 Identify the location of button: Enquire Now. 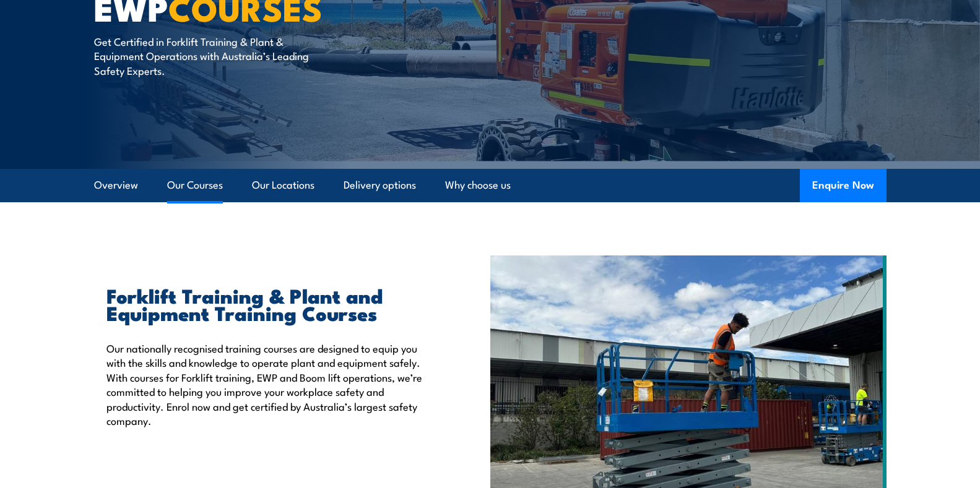
(843, 185).